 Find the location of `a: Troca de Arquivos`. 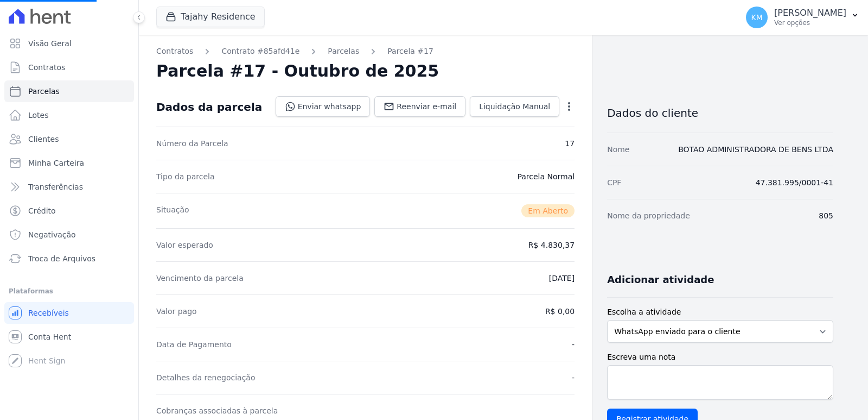

a: Troca de Arquivos is located at coordinates (69, 258).